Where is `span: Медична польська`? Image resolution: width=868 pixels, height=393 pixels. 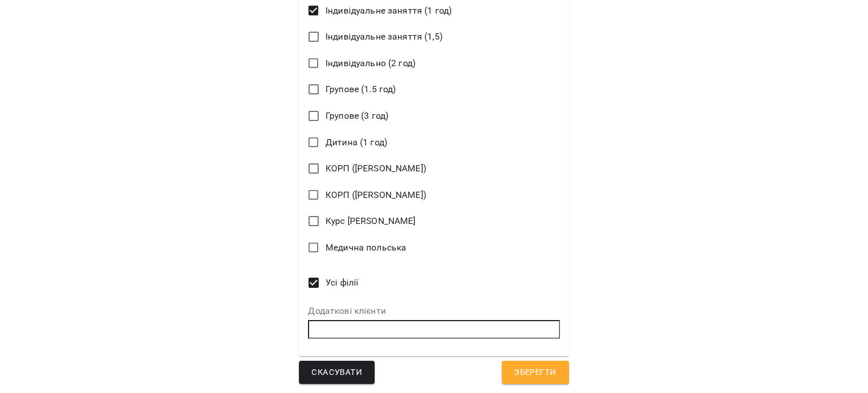
span: Медична польська is located at coordinates (366, 248).